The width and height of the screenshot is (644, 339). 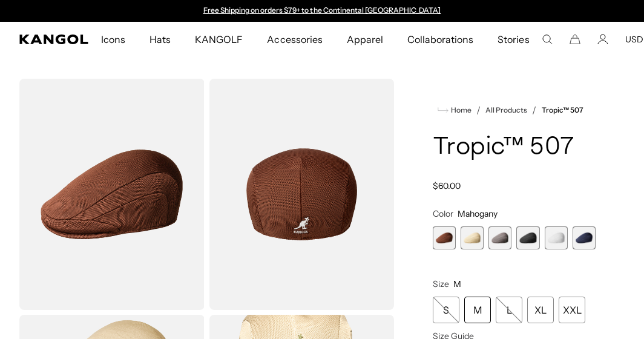 I want to click on label: Charcoal, so click(x=499, y=238).